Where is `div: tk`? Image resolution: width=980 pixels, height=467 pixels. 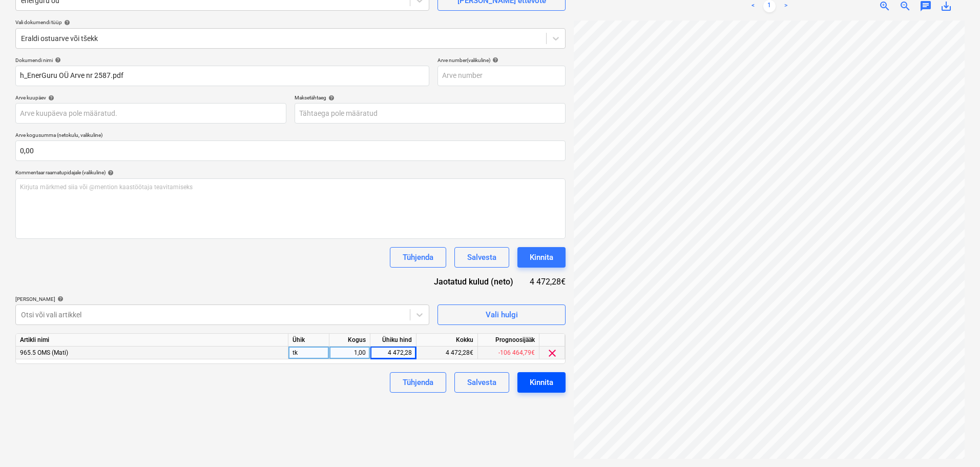
div: tk is located at coordinates (309, 353).